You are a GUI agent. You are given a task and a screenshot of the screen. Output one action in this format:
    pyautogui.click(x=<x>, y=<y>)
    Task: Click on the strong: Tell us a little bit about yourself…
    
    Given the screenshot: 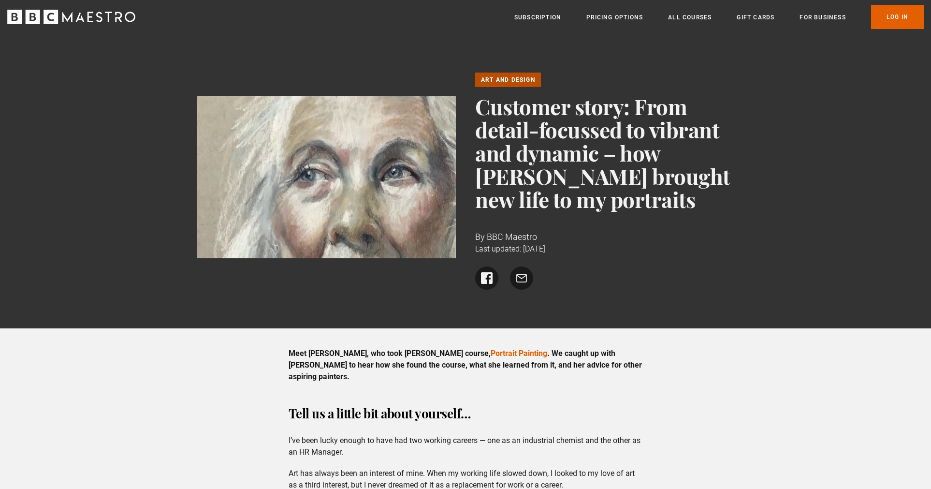 What is the action you would take?
    pyautogui.click(x=380, y=413)
    